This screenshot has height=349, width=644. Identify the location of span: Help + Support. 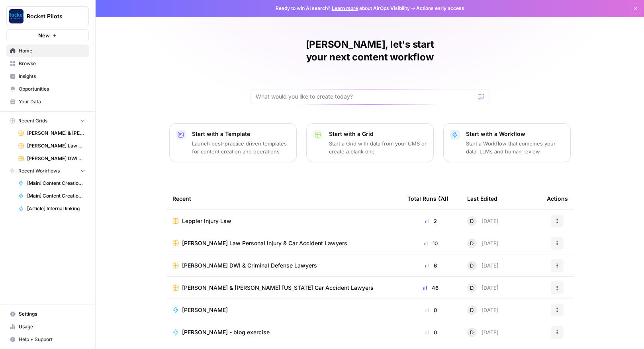
(52, 340).